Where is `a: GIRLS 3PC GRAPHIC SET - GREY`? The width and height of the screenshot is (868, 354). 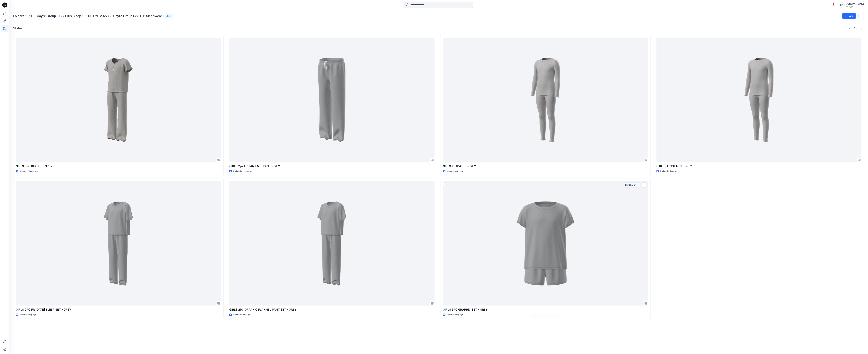 a: GIRLS 3PC GRAPHIC SET - GREY is located at coordinates (545, 243).